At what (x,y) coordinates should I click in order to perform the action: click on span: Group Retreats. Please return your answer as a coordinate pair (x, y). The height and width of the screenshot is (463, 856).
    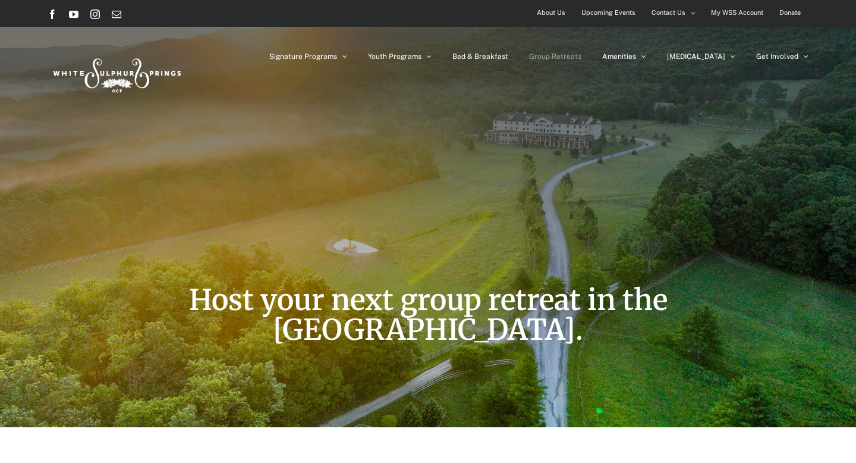
    Looking at the image, I should click on (555, 56).